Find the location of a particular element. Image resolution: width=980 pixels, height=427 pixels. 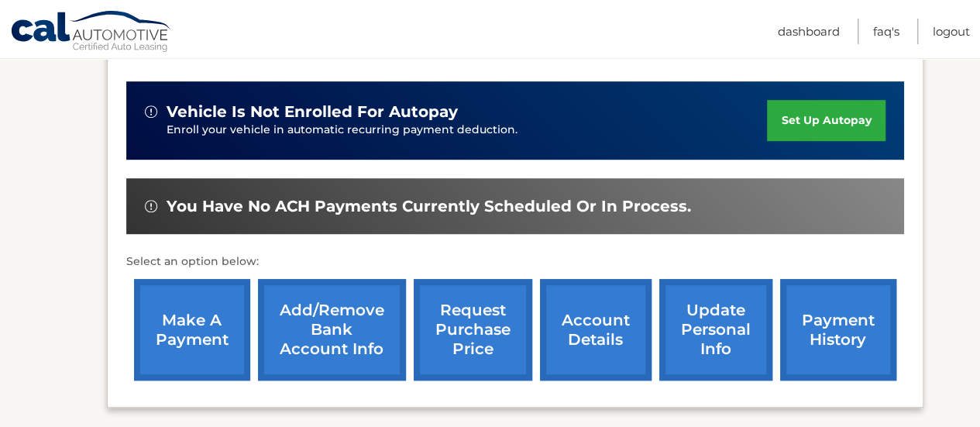

span: vehicle is not enrolled for autopay is located at coordinates (313, 112).